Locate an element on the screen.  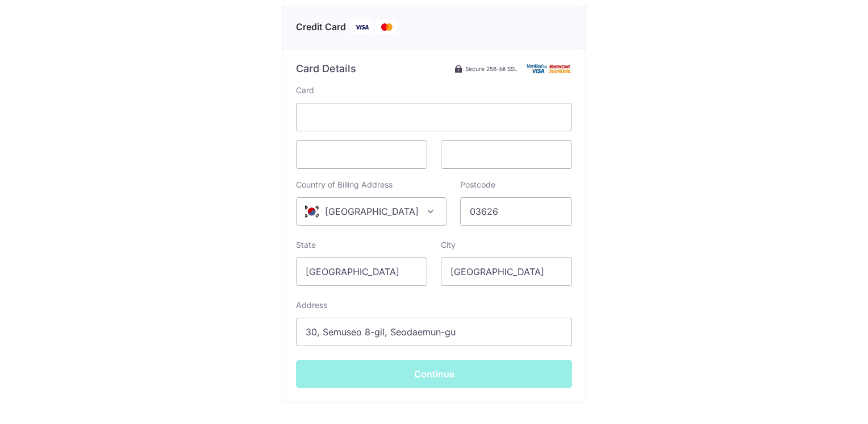
label: Postcode is located at coordinates (478, 184).